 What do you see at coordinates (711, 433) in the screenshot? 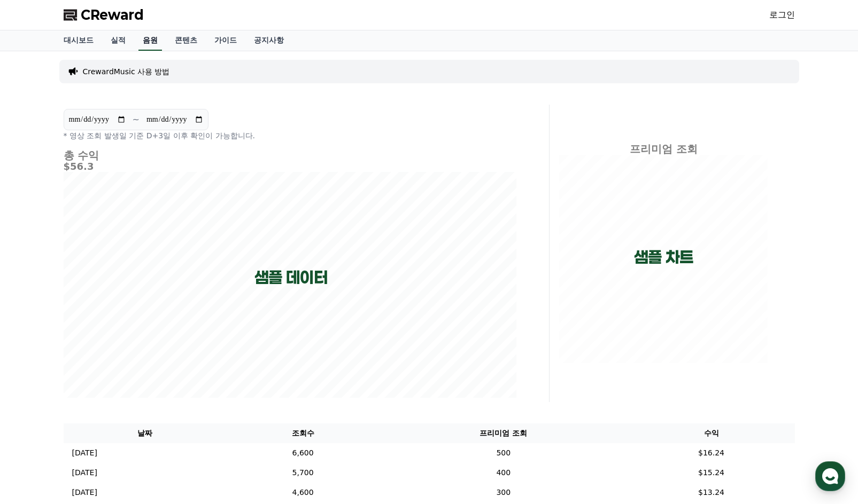
I see `th: 수익` at bounding box center [711, 433].